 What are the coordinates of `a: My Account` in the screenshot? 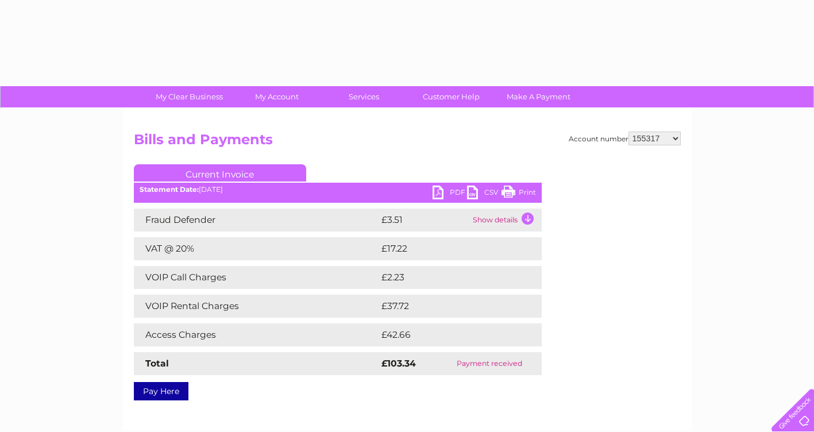 It's located at (276, 96).